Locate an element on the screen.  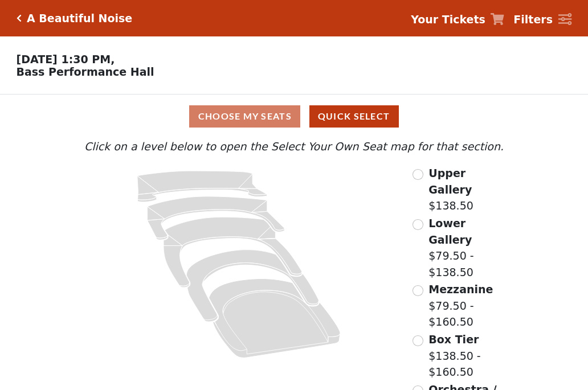
label: $138.50 - $160.50 is located at coordinates (467, 356).